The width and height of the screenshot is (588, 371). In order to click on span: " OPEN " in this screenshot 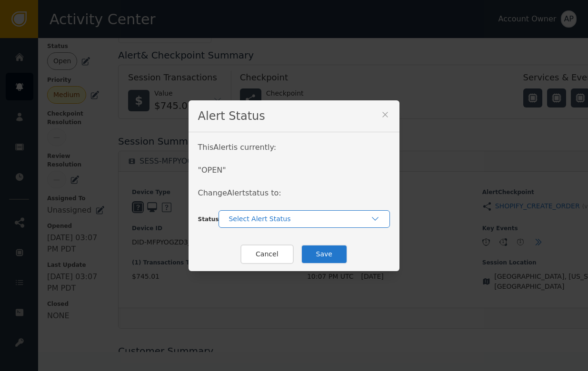, I will do `click(212, 170)`.